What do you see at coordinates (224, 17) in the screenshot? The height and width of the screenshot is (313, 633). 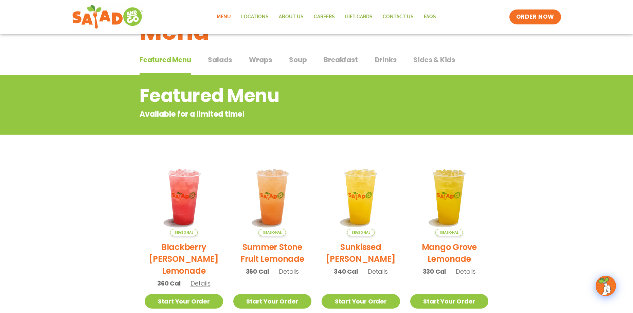 I see `a: Menu` at bounding box center [224, 17].